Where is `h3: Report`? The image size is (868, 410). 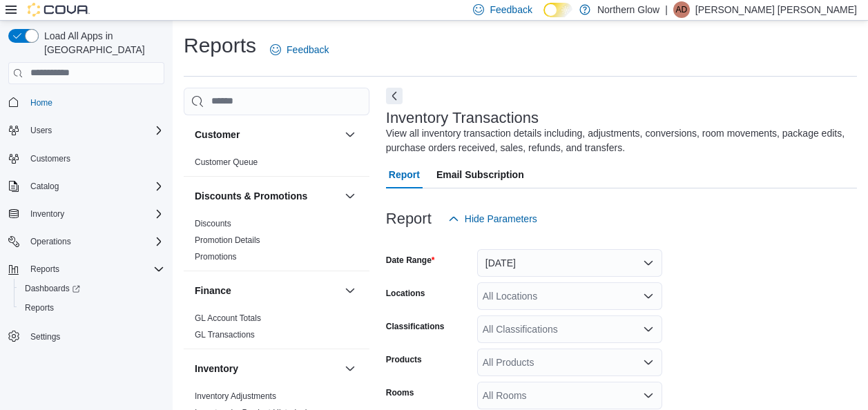
h3: Report is located at coordinates (409, 219).